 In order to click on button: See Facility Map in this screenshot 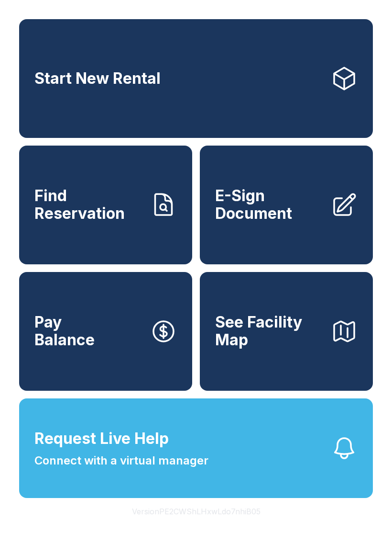, I will do `click(286, 331)`.